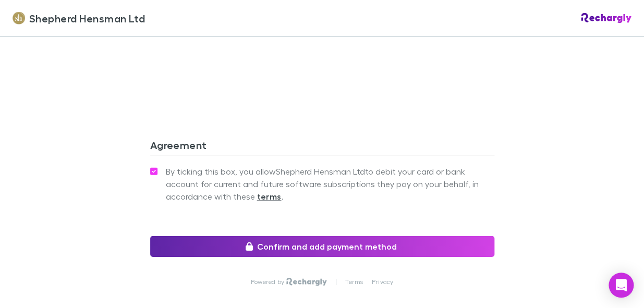 This screenshot has height=308, width=644. Describe the element at coordinates (331, 184) in the screenshot. I see `span: By ticking this box, you allow Shepherd Hensman Ltd to debit your card or bank account for curren...` at that location.